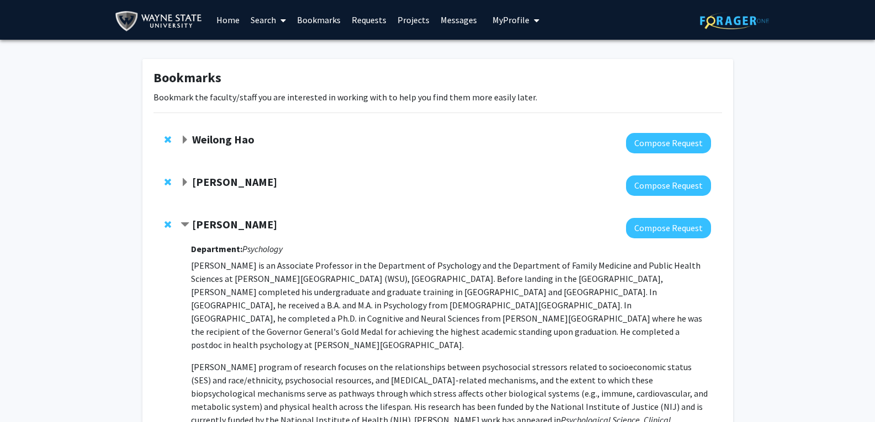  Describe the element at coordinates (734, 20) in the screenshot. I see `img: ForagerOne Logo` at that location.